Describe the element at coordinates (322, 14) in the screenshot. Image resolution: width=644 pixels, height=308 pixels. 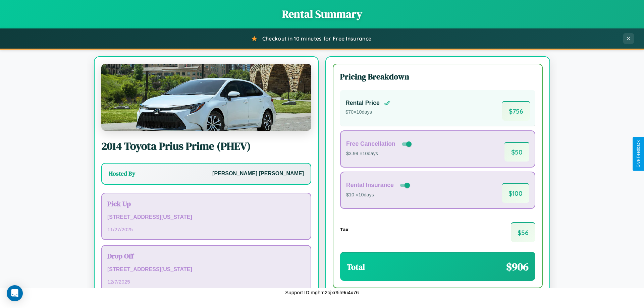
I see `h1: Rental Summary` at that location.